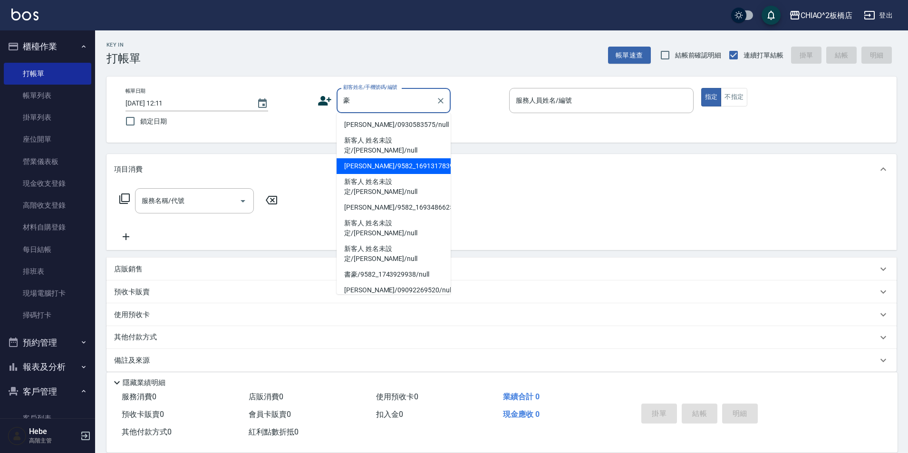 The height and width of the screenshot is (453, 908). I want to click on span: 鎖定日期, so click(154, 121).